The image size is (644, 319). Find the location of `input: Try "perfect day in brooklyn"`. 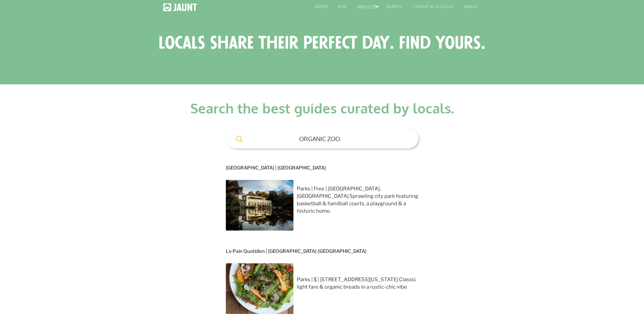

input: Try "perfect day in brooklyn" is located at coordinates (322, 139).